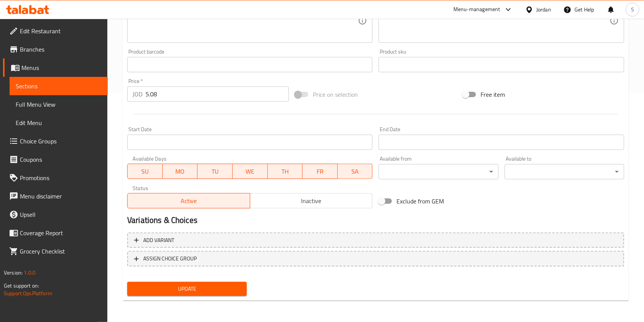  I want to click on span: TH, so click(285, 171).